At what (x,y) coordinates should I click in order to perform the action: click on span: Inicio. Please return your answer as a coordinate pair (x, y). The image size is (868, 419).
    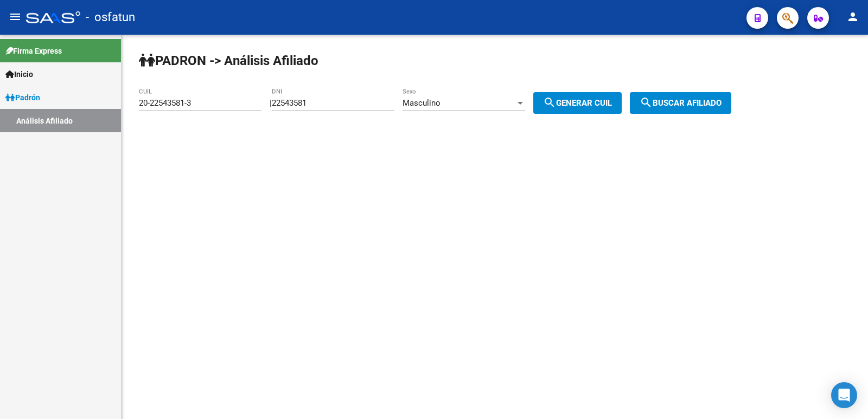
    Looking at the image, I should click on (19, 74).